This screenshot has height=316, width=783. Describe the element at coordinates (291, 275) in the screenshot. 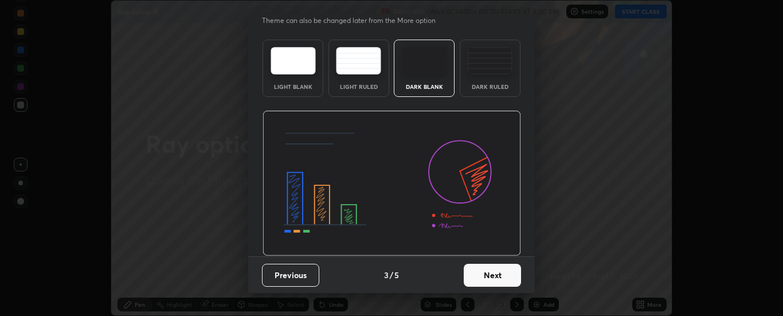

I see `button: Previous` at that location.